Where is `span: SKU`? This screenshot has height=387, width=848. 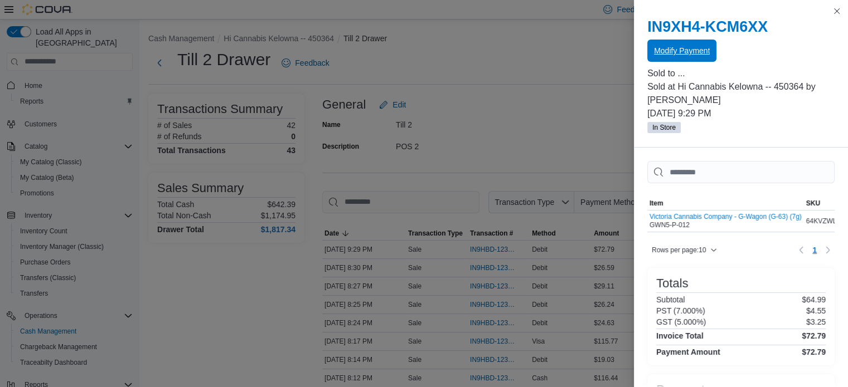 span: SKU is located at coordinates (813, 203).